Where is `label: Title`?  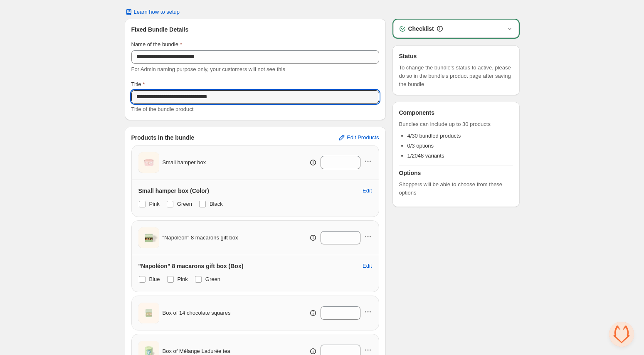 label: Title is located at coordinates (138, 84).